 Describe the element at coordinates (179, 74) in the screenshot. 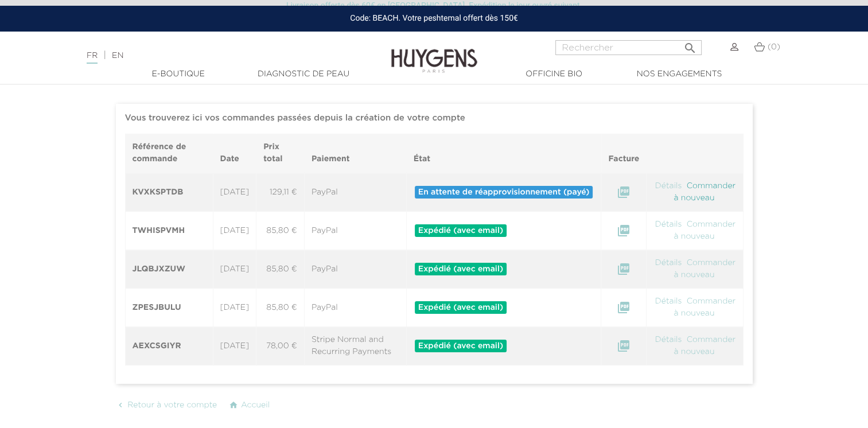

I see `a: E-Boutique` at that location.